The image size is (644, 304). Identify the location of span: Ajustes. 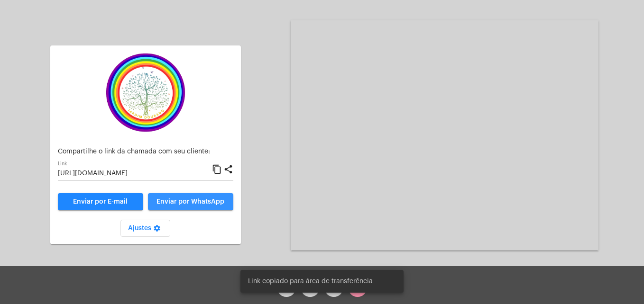
(145, 228).